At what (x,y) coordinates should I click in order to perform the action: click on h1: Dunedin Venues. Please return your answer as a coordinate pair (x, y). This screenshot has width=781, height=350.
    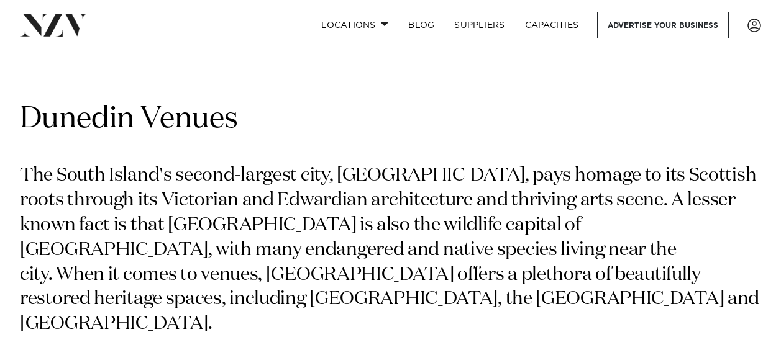
    Looking at the image, I should click on (390, 119).